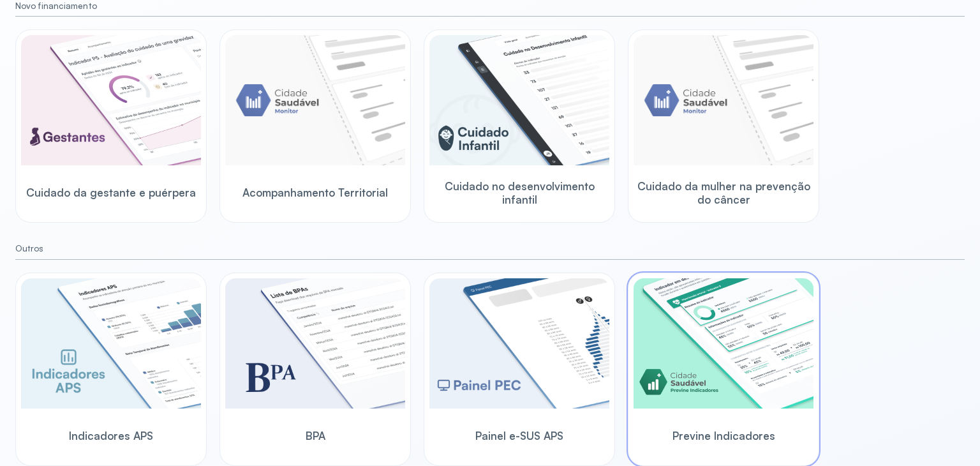  I want to click on span: Previne Indicadores, so click(723, 436).